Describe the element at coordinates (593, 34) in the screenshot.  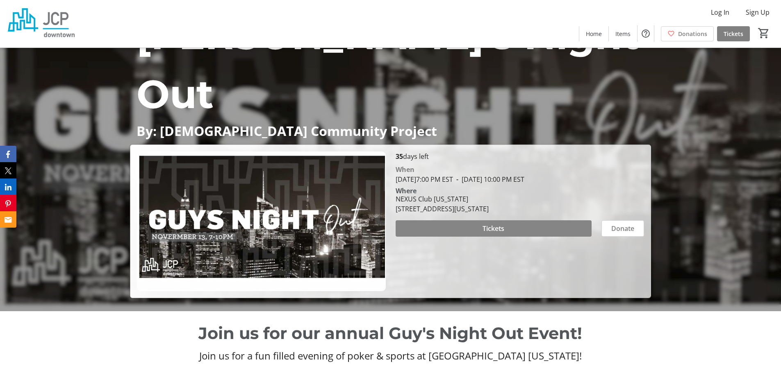
I see `a: Home` at that location.